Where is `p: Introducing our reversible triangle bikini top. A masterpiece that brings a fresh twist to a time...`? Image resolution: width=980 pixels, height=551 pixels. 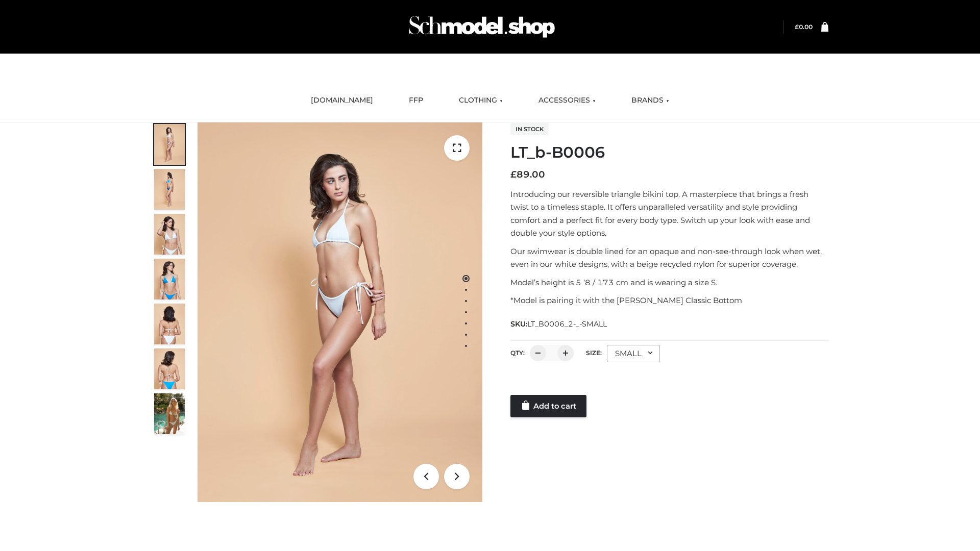 p: Introducing our reversible triangle bikini top. A masterpiece that brings a fresh twist to a time... is located at coordinates (669, 214).